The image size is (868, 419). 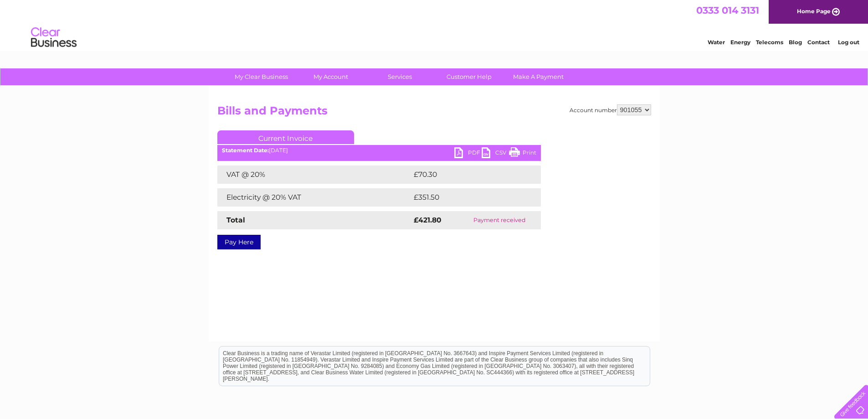 I want to click on td: Electricity @ 20% VAT, so click(x=314, y=197).